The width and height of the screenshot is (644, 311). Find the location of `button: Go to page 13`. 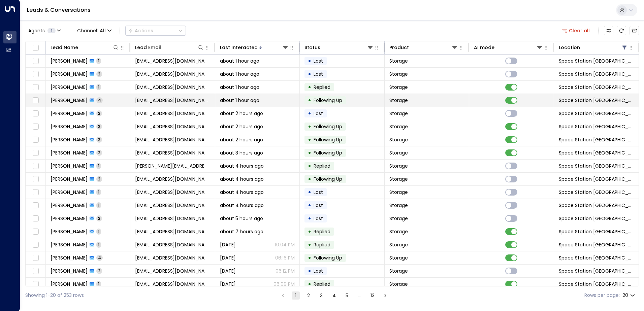

button: Go to page 13 is located at coordinates (372, 296).